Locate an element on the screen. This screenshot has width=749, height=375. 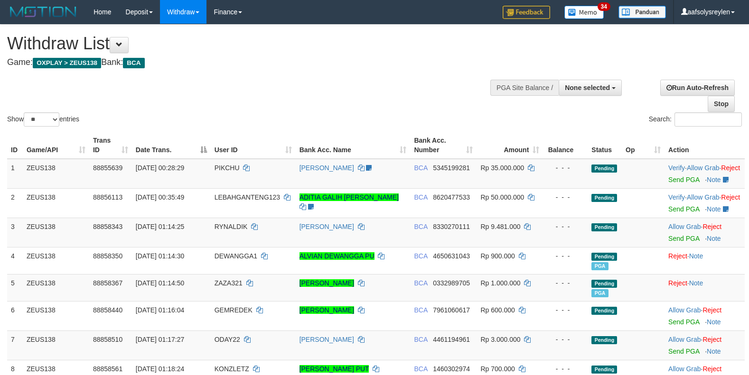
span: 88858350 is located at coordinates (108, 256).